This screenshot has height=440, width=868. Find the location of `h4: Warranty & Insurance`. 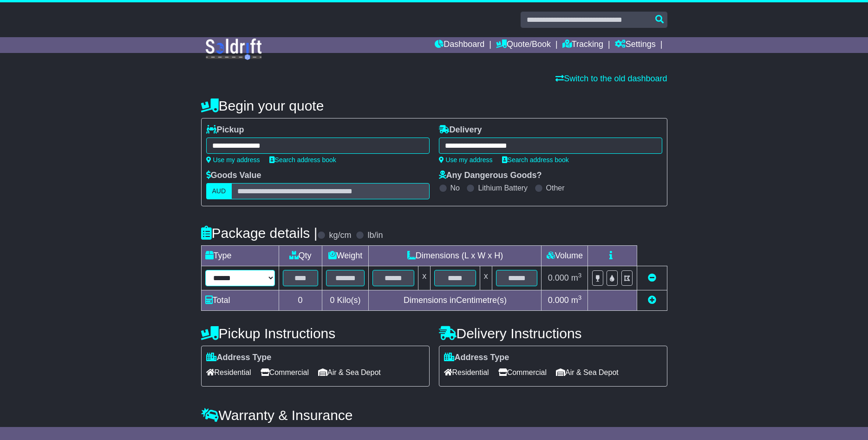

h4: Warranty & Insurance is located at coordinates (434, 415).